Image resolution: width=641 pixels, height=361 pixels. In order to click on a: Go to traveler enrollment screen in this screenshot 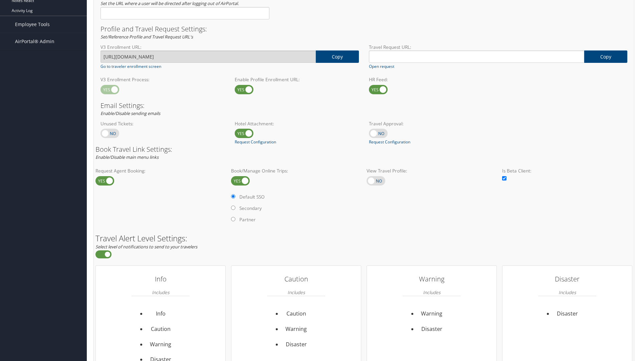, I will do `click(131, 66)`.